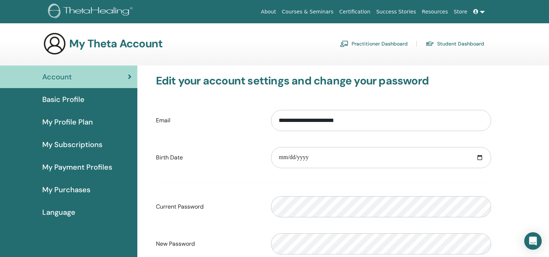  What do you see at coordinates (57, 77) in the screenshot?
I see `span: Account` at bounding box center [57, 77].